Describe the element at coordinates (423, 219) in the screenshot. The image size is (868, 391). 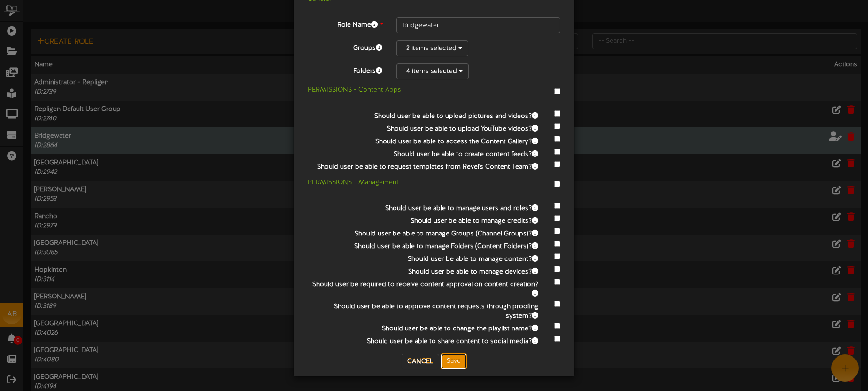
I see `label: Should user be able to manage credits?` at that location.